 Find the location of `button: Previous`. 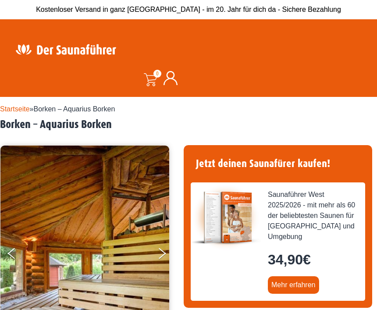

button: Previous is located at coordinates (19, 255).